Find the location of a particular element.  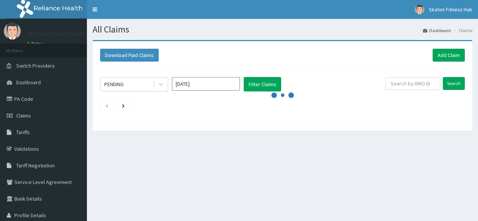

span: Claims is located at coordinates (23, 116).